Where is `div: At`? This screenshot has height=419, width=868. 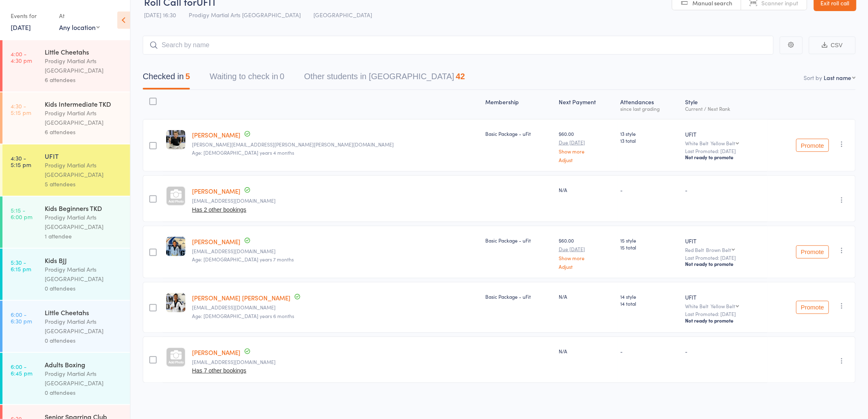 div: At is located at coordinates (79, 15).